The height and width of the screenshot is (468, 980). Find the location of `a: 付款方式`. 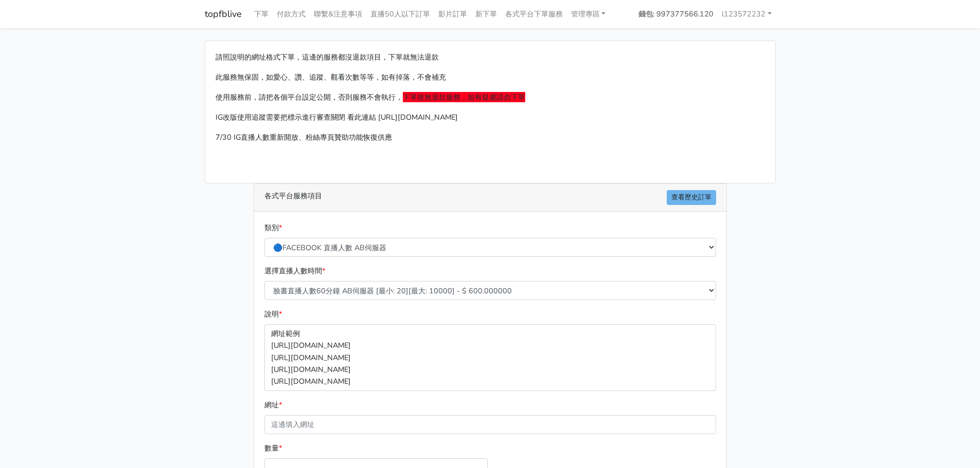

a: 付款方式 is located at coordinates (291, 14).